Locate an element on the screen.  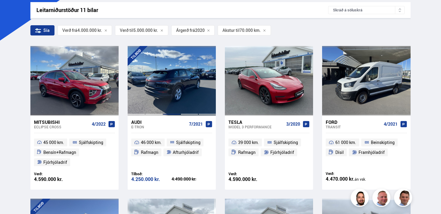
span: 4/2022 is located at coordinates (99, 124).